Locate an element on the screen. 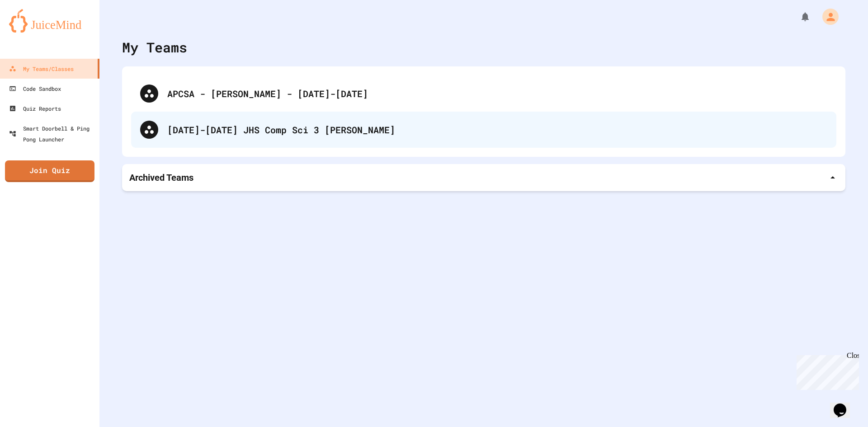  div: My Notifications is located at coordinates (798, 17).